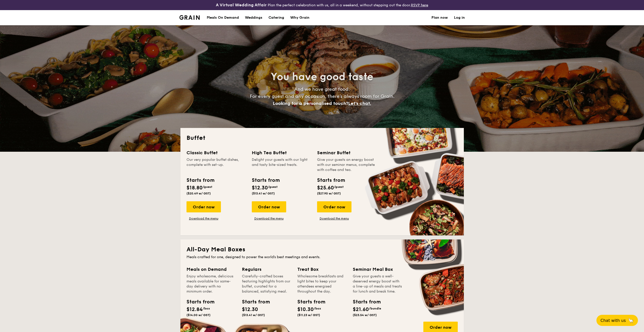 This screenshot has width=644, height=332. What do you see at coordinates (322, 270) in the screenshot?
I see `div: Treat Box` at bounding box center [322, 270].